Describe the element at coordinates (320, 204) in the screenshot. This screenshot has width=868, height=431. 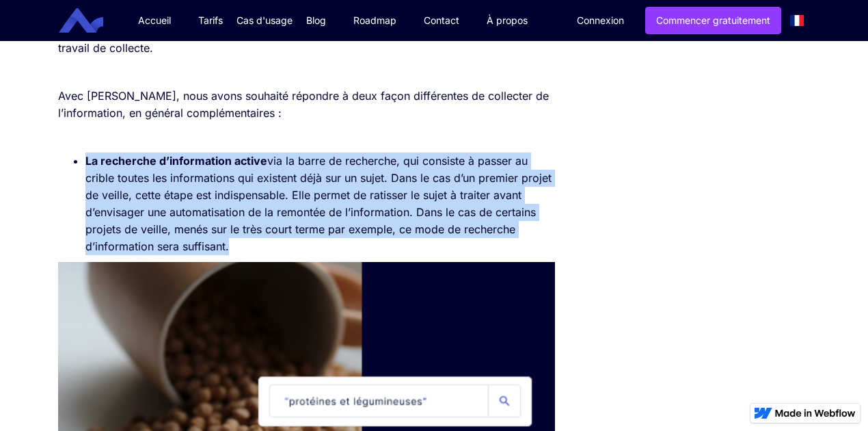
I see `li: via la barre de recherche, qui consiste à passer au crible toutes les informations qui existent d...` at that location.